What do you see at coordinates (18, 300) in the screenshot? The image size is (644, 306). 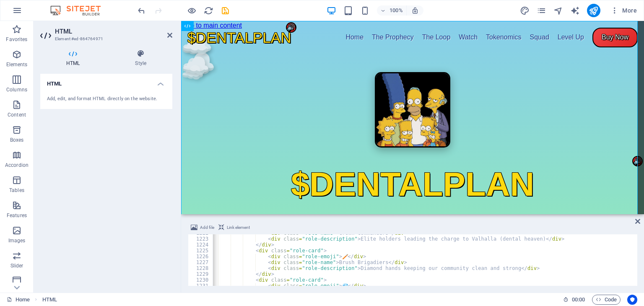 I see `a: Click to cancel selection. Double-click to open Pages` at bounding box center [18, 300].